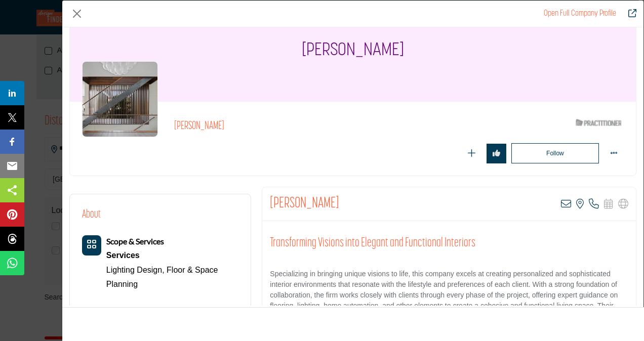 This screenshot has height=341, width=644. Describe the element at coordinates (449, 243) in the screenshot. I see `h2: Transforming Visions into Elegant and Functional Interiors` at that location.